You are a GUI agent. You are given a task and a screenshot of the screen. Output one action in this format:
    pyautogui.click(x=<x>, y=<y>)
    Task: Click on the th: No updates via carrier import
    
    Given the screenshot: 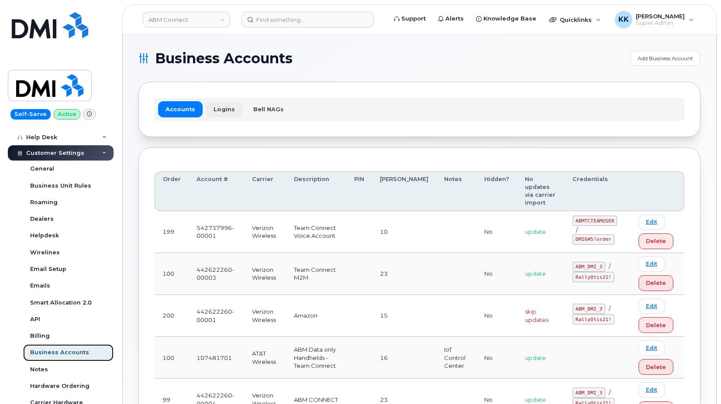 What is the action you would take?
    pyautogui.click(x=540, y=191)
    